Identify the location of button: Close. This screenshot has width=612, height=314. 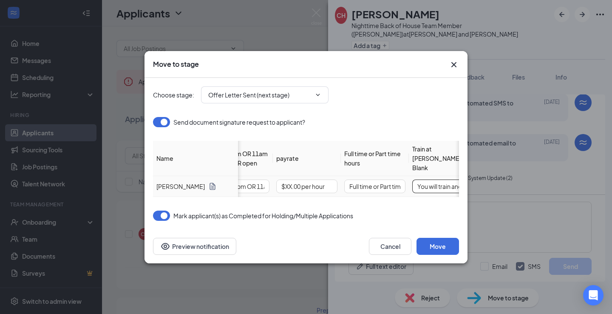
(454, 65).